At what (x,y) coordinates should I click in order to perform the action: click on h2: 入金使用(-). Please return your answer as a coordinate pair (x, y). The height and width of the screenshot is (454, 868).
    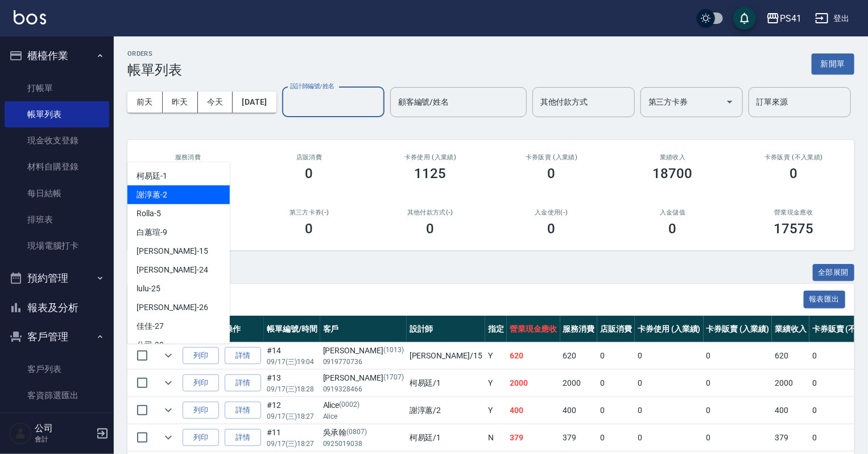
    Looking at the image, I should click on (551, 212).